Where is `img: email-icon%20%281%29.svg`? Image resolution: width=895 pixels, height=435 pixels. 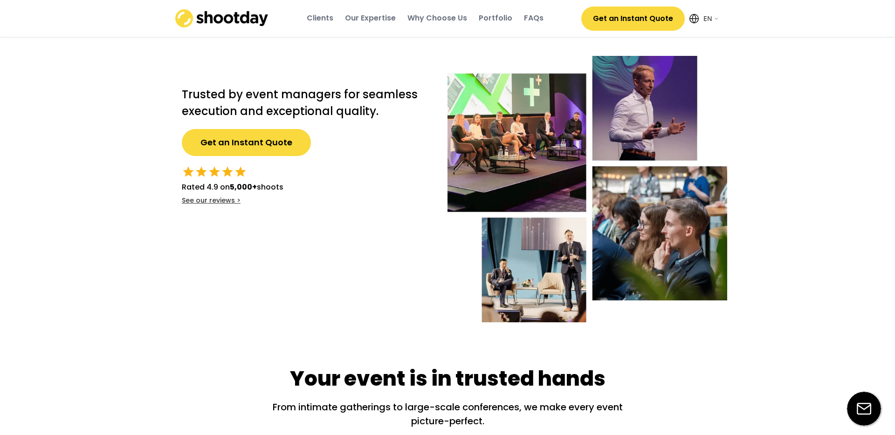 img: email-icon%20%281%29.svg is located at coordinates (864, 409).